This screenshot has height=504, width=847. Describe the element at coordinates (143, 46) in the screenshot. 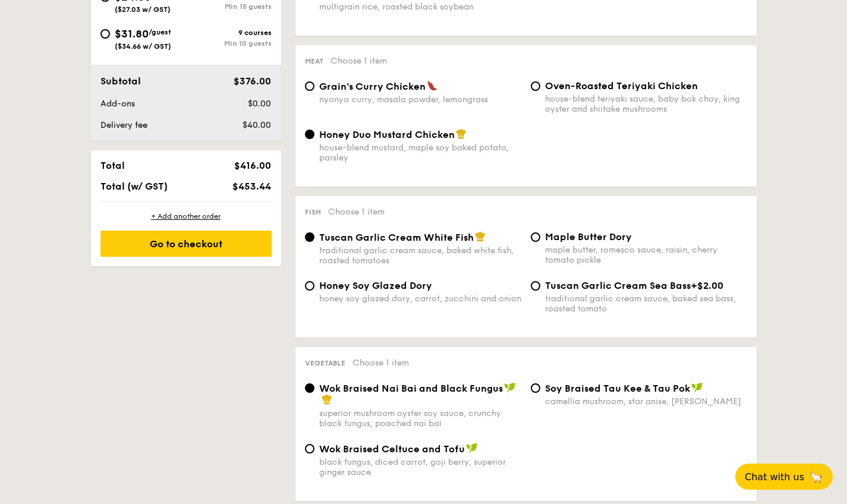

I see `span: ($34.66 w/ GST)` at that location.